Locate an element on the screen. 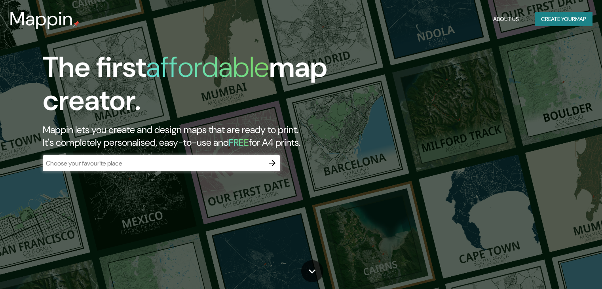 The height and width of the screenshot is (289, 602). input: Choose your favourite place is located at coordinates (154, 163).